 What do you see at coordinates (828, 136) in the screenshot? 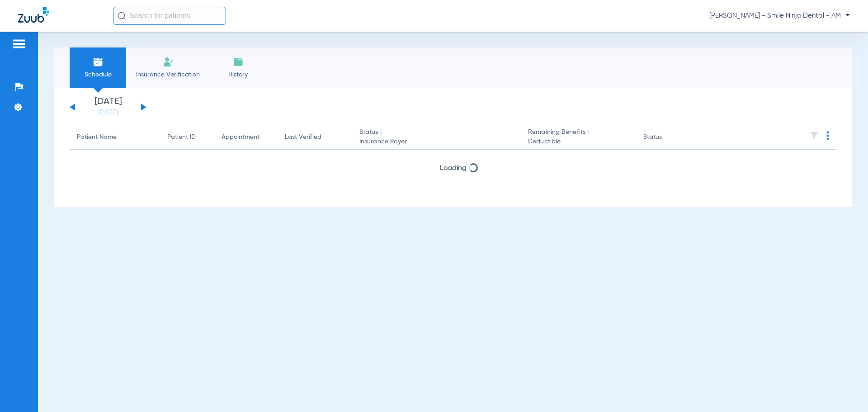
I see `img: group-dot-blue.svg` at bounding box center [828, 136].